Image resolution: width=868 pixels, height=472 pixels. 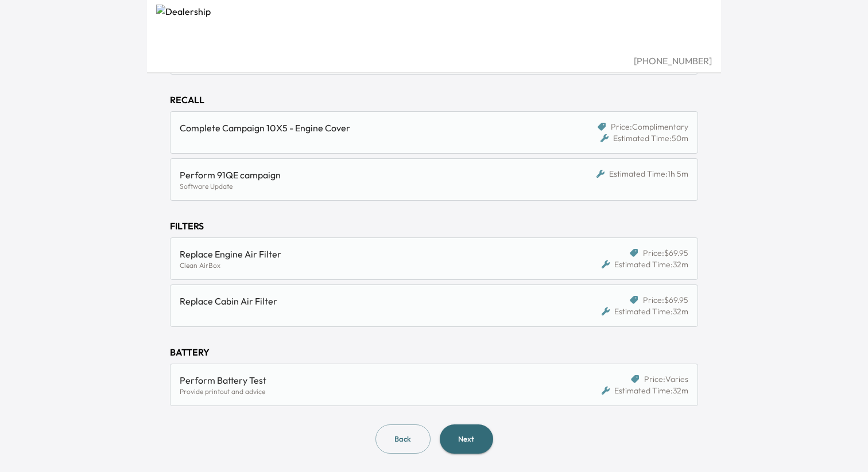 I want to click on span: Price: Varies, so click(x=666, y=380).